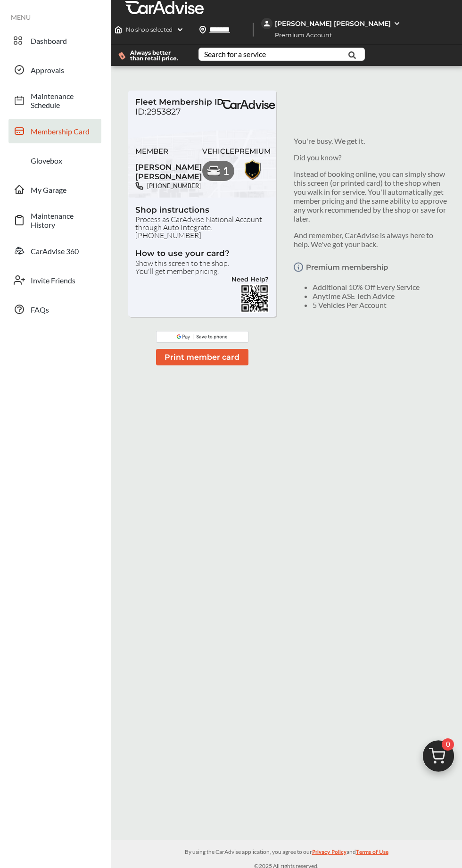 This screenshot has height=868, width=462. I want to click on div: Search for a service, so click(235, 55).